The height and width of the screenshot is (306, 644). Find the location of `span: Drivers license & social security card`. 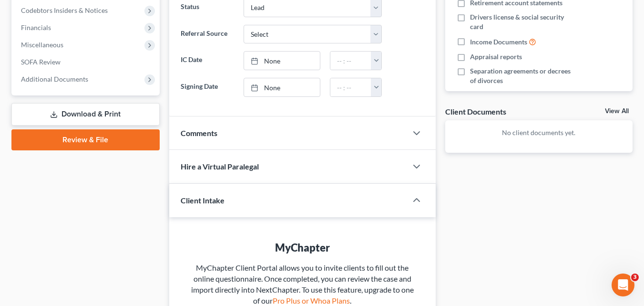

span: Drivers license & social security card is located at coordinates (524, 22).